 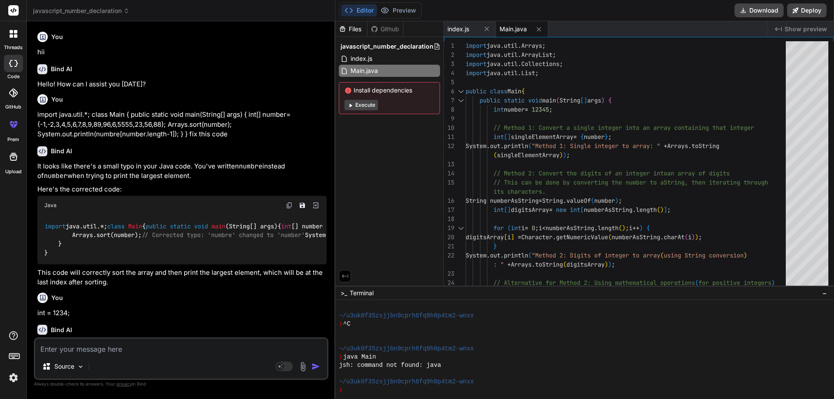 What do you see at coordinates (398, 10) in the screenshot?
I see `button: Preview` at bounding box center [398, 10].